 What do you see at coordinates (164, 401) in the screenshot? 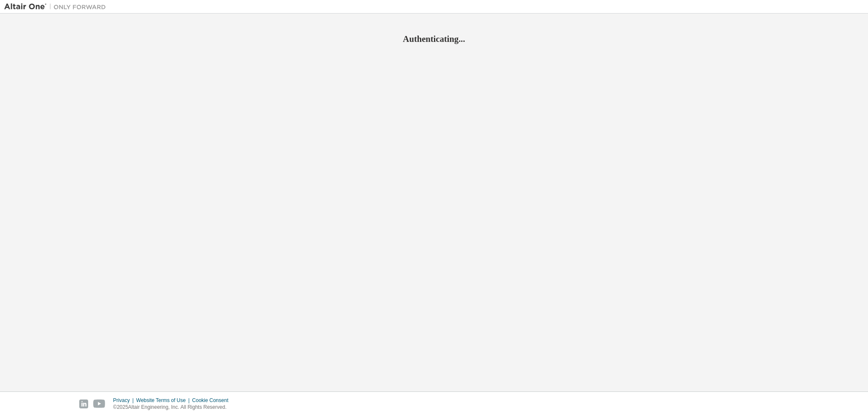
I see `div: Website Terms of Use` at bounding box center [164, 401].